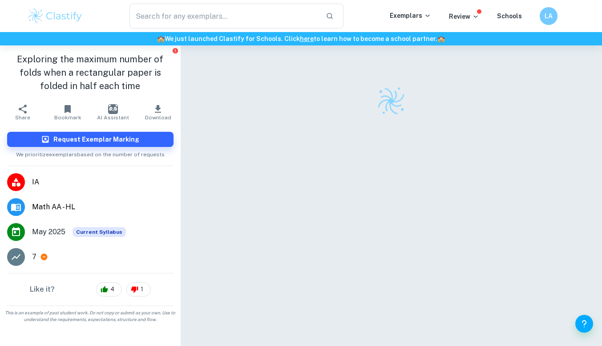 The height and width of the screenshot is (346, 602). Describe the element at coordinates (90, 153) in the screenshot. I see `span: We prioritize exemplars based on the number of requests` at that location.